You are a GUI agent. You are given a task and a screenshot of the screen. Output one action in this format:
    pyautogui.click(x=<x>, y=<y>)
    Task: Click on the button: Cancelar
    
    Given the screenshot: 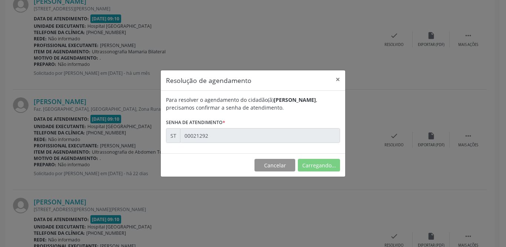 What is the action you would take?
    pyautogui.click(x=275, y=165)
    